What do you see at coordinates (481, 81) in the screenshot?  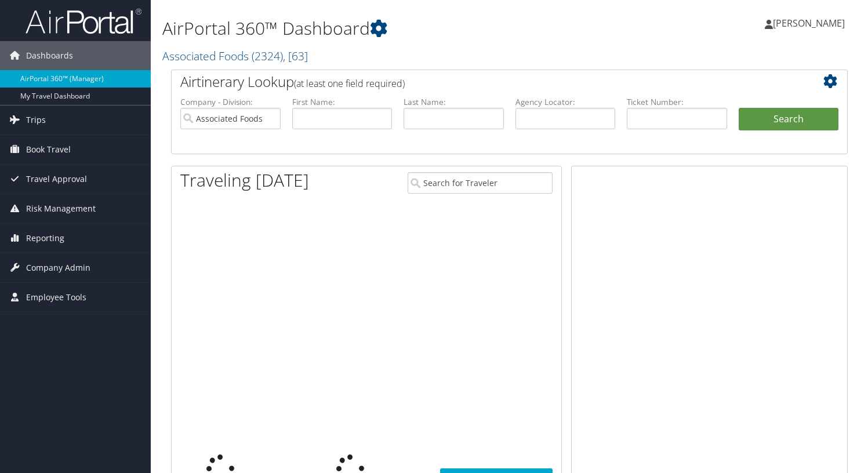 I see `h2: Airtinerary Lookup` at bounding box center [481, 81].